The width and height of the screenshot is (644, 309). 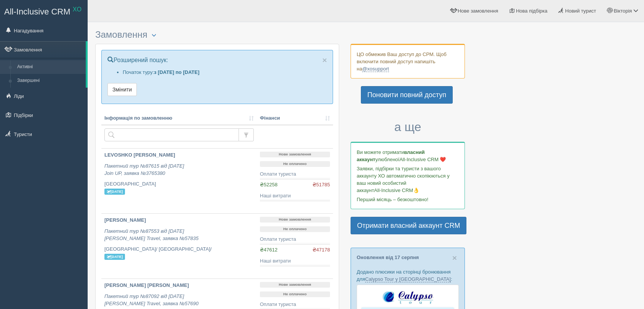 What do you see at coordinates (408, 61) in the screenshot?
I see `div: ЦО обмежив Ваш доступ до СРМ. Щоб включити повний доступ напишіть на` at bounding box center [408, 61].